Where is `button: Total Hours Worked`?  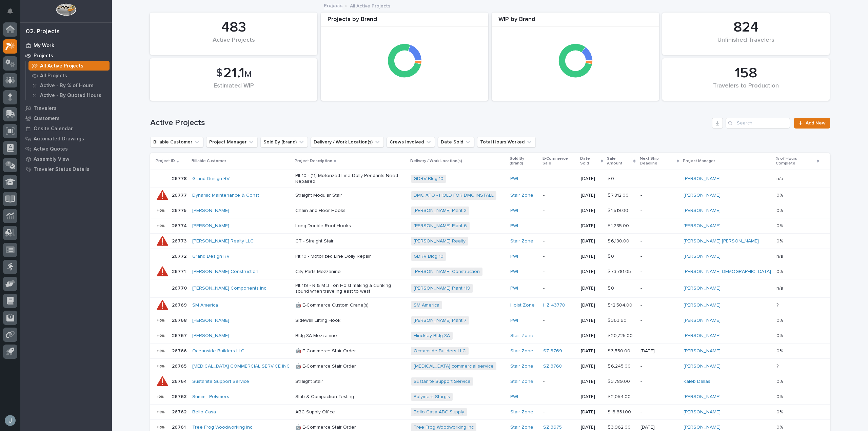 button: Total Hours Worked is located at coordinates (507, 142).